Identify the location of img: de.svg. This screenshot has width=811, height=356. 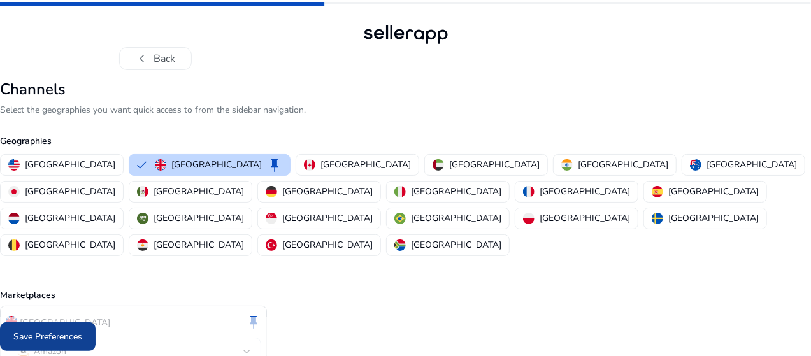
(271, 192).